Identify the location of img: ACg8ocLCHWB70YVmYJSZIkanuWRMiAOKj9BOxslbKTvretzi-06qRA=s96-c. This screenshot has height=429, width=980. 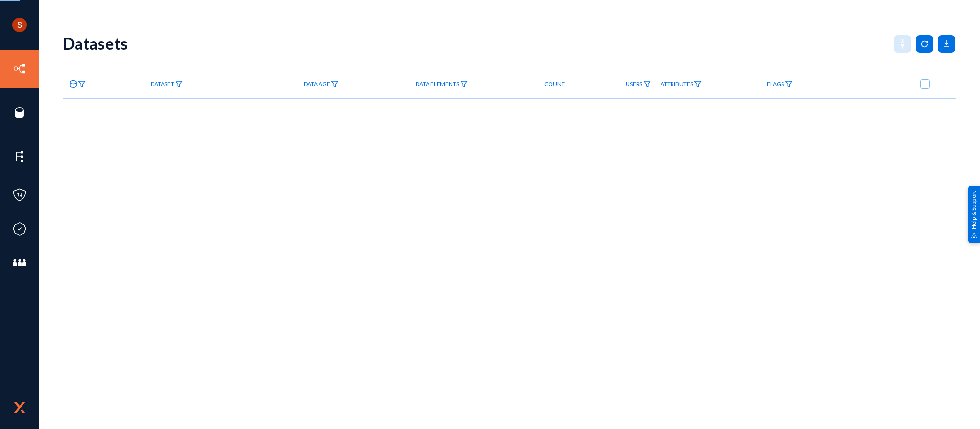
(20, 25).